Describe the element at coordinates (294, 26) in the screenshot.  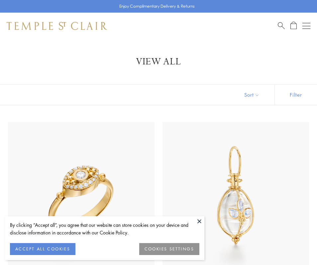
I see `a: Open Shopping Bag` at that location.